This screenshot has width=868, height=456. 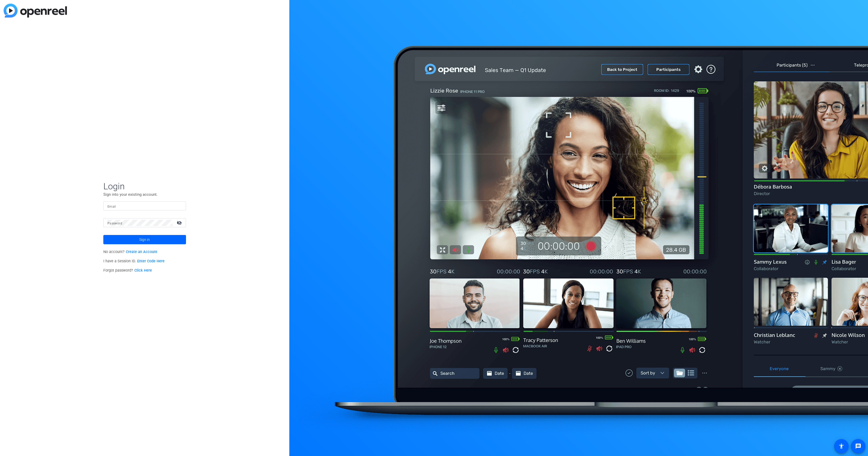 I want to click on span: I have a Session ID., so click(x=133, y=261).